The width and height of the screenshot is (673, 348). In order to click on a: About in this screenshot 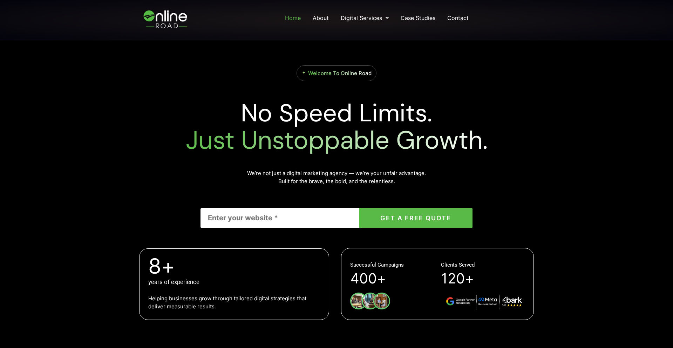, I will do `click(321, 18)`.